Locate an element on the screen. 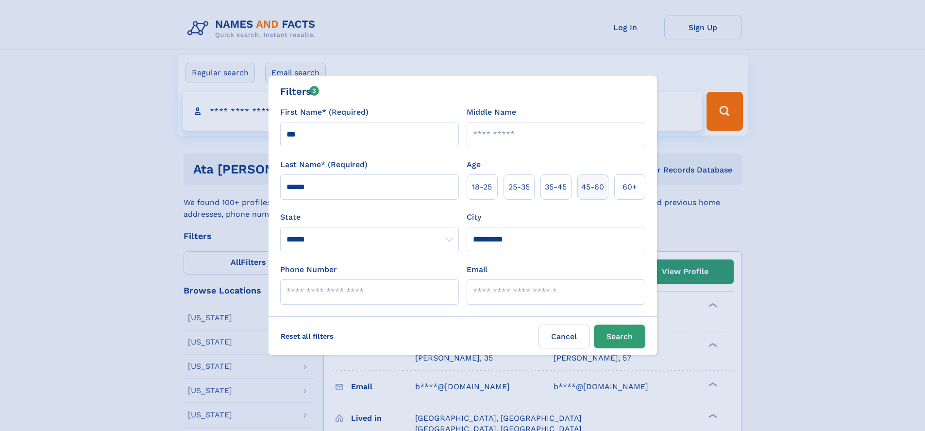 The width and height of the screenshot is (925, 431). button: Search is located at coordinates (620, 336).